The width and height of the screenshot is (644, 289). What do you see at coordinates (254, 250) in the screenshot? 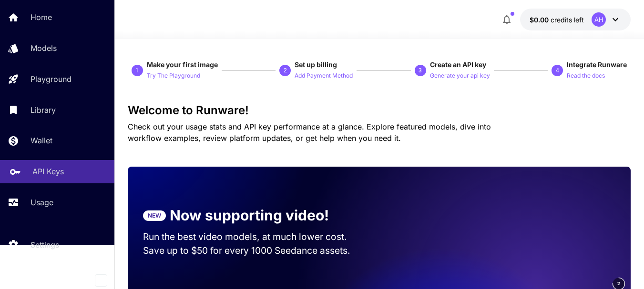
I see `p: Save up to $50 for every 1000 Seedance assets.` at bounding box center [254, 250].